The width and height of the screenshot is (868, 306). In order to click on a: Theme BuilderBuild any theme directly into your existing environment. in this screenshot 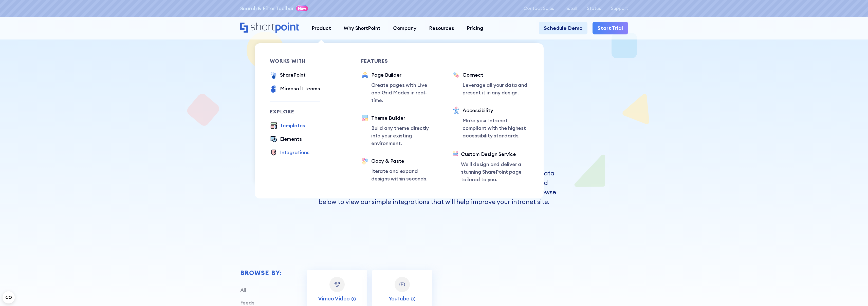, I will do `click(399, 131)`.